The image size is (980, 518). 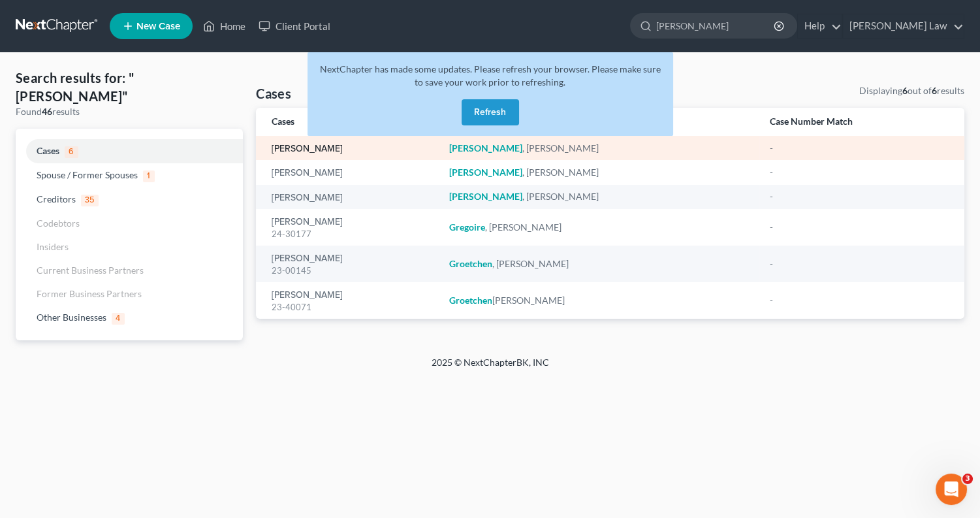 I want to click on span: 1, so click(x=149, y=176).